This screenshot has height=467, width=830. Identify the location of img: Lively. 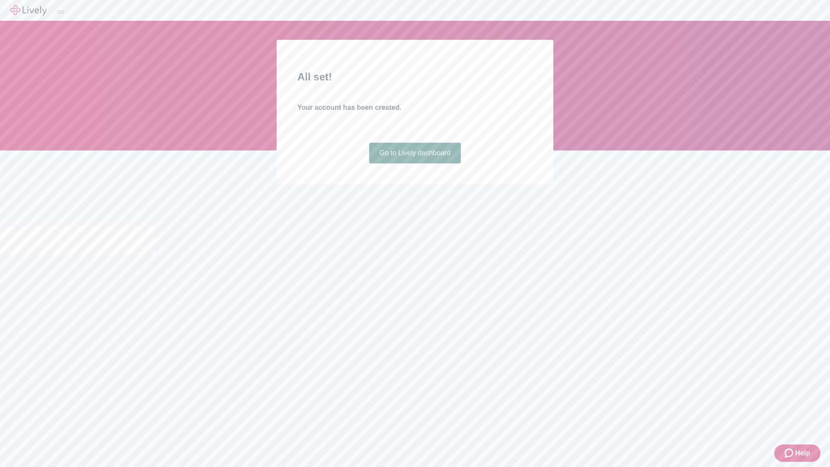
(29, 10).